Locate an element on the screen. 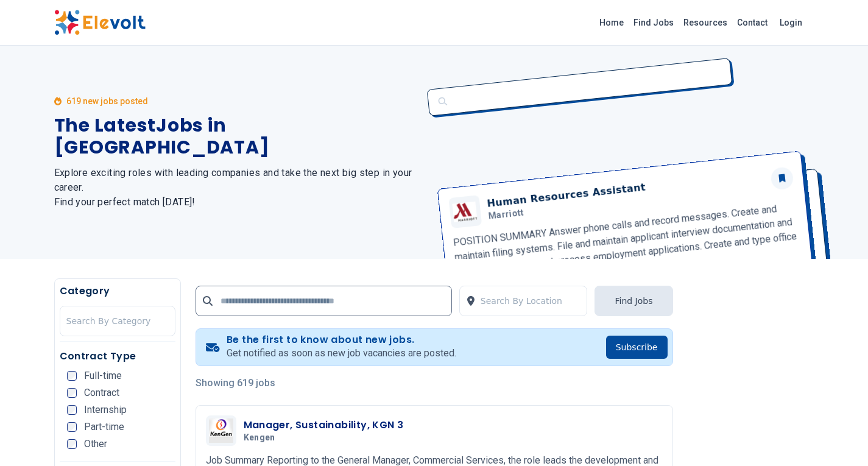  div: Chat Widget is located at coordinates (838, 436).